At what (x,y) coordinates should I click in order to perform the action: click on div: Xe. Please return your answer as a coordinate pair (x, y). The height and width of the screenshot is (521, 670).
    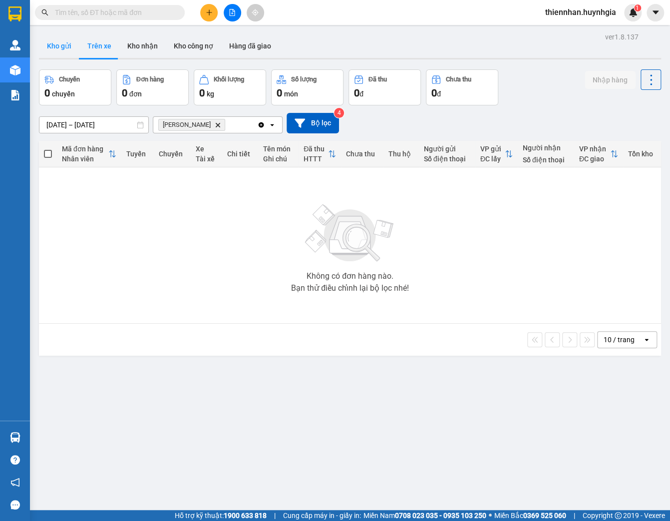
    Looking at the image, I should click on (206, 149).